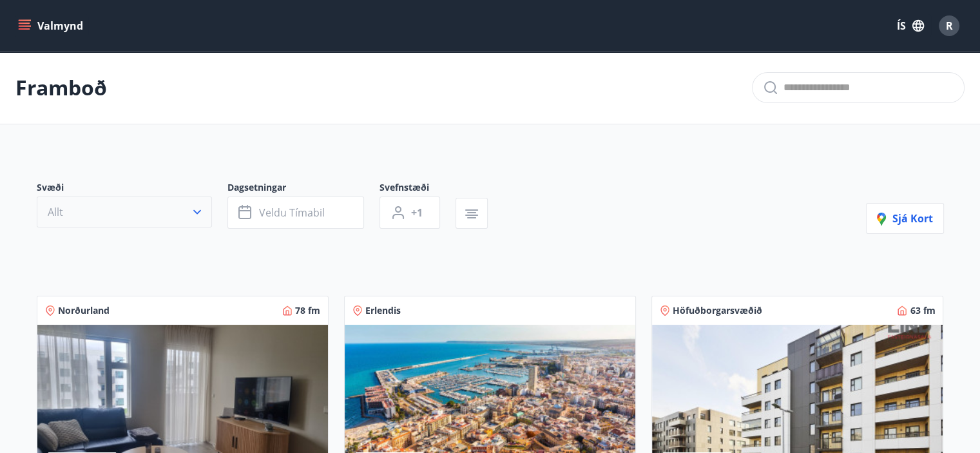 The height and width of the screenshot is (453, 980). Describe the element at coordinates (296, 213) in the screenshot. I see `button: Veldu tímabil` at that location.